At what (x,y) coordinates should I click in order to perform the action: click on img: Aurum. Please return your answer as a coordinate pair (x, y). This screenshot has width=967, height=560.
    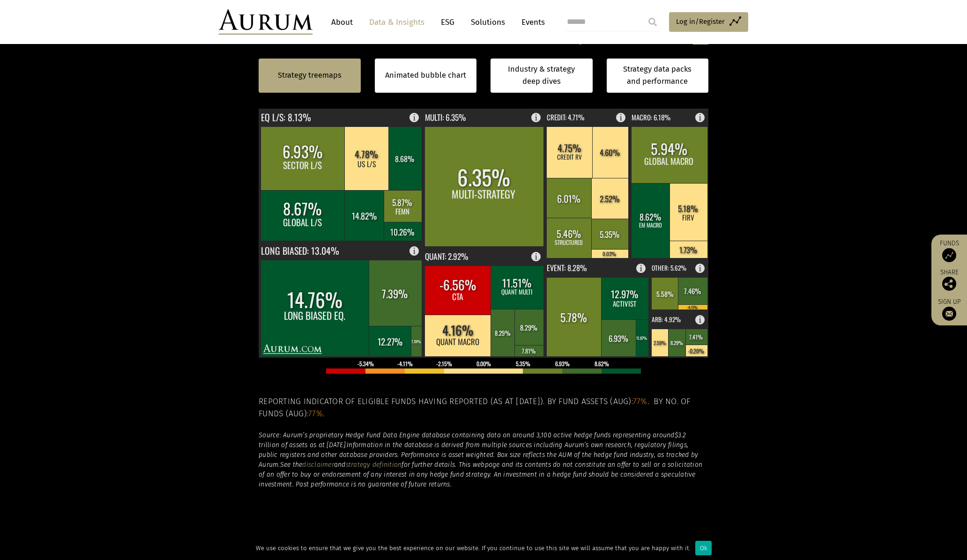
    Looking at the image, I should click on (265, 22).